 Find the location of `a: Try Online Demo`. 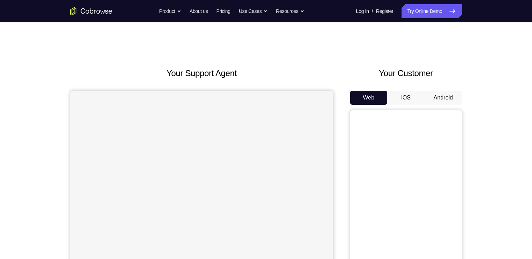

a: Try Online Demo is located at coordinates (432, 11).